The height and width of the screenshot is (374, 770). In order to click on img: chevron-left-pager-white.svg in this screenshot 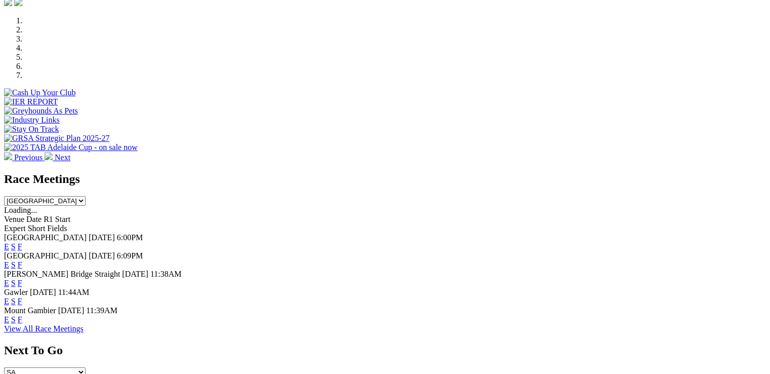, I will do `click(8, 156)`.